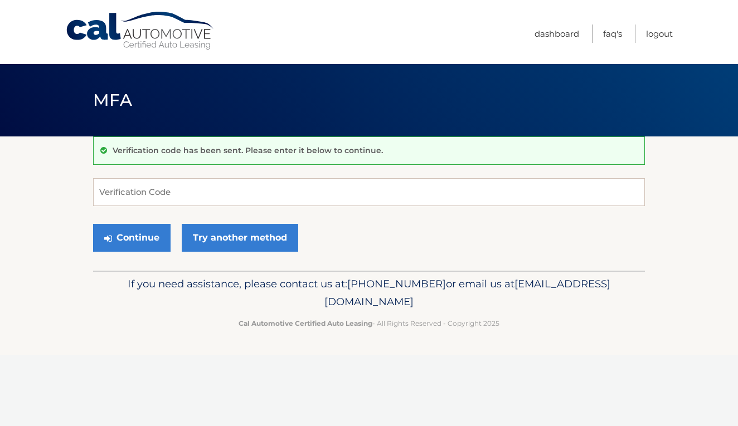 Image resolution: width=738 pixels, height=426 pixels. I want to click on a: FAQ's, so click(613, 33).